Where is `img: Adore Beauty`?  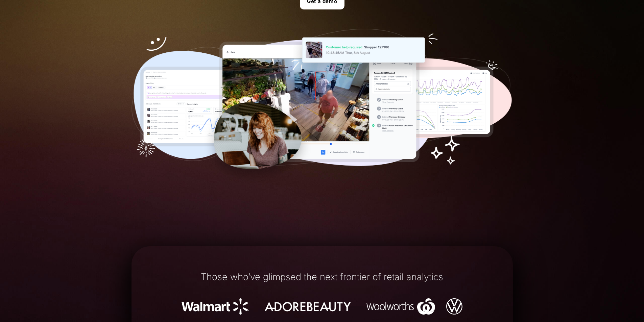
img: Adore Beauty is located at coordinates (307, 307).